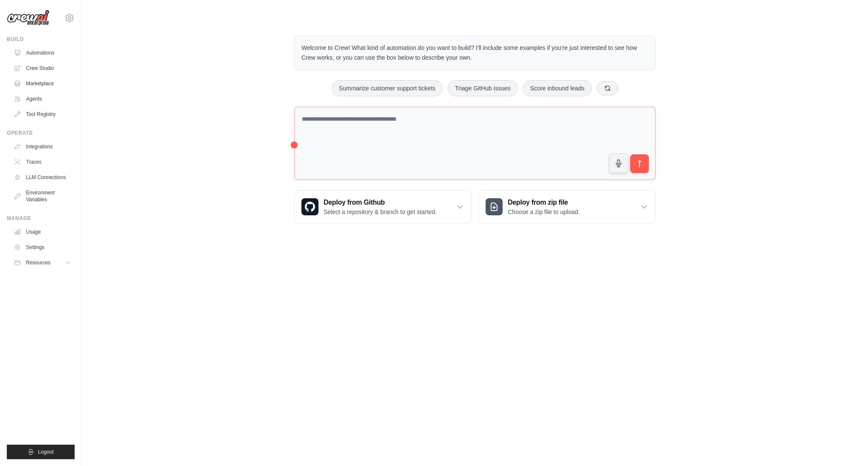 The width and height of the screenshot is (868, 466). Describe the element at coordinates (42, 247) in the screenshot. I see `a: Settings` at that location.